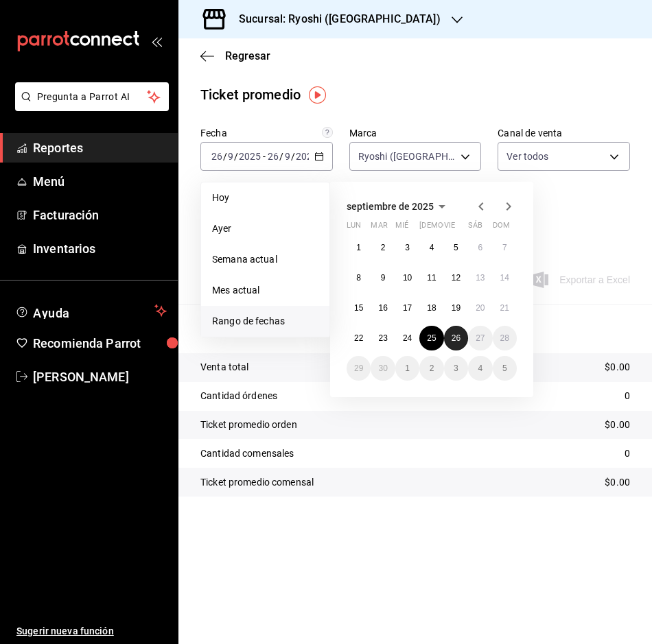 The width and height of the screenshot is (652, 644). I want to click on p: Venta total, so click(225, 367).